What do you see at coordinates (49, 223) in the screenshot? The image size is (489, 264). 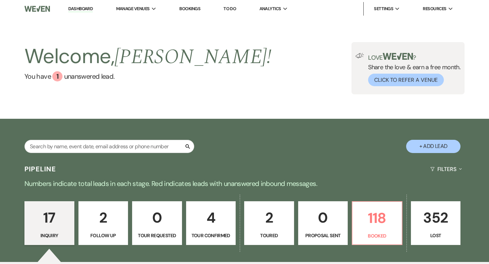 I see `a: 17Inquiry` at bounding box center [49, 223].